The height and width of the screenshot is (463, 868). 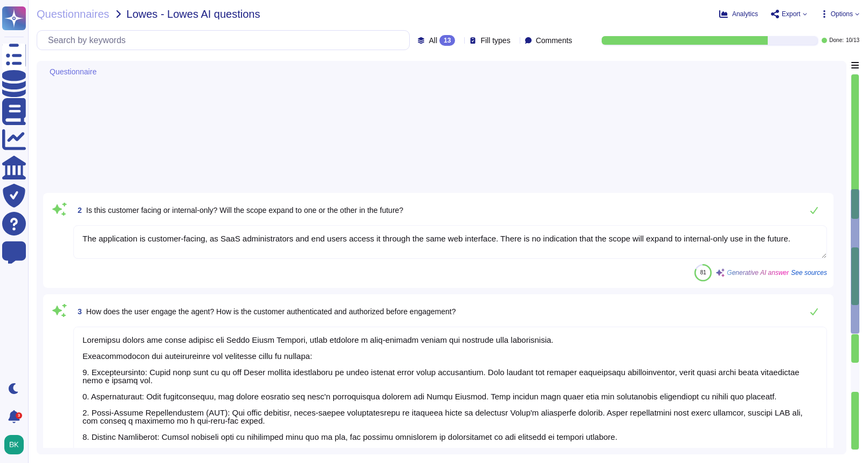 I want to click on textarea: The application is customer-facing, as SaaS administrators and end users access it through the sa..., so click(x=450, y=242).